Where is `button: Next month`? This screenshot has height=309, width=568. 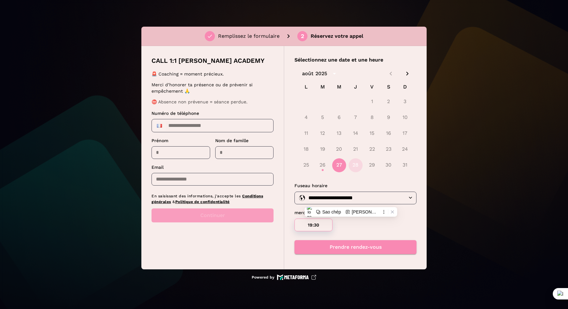
button: Next month is located at coordinates (407, 74).